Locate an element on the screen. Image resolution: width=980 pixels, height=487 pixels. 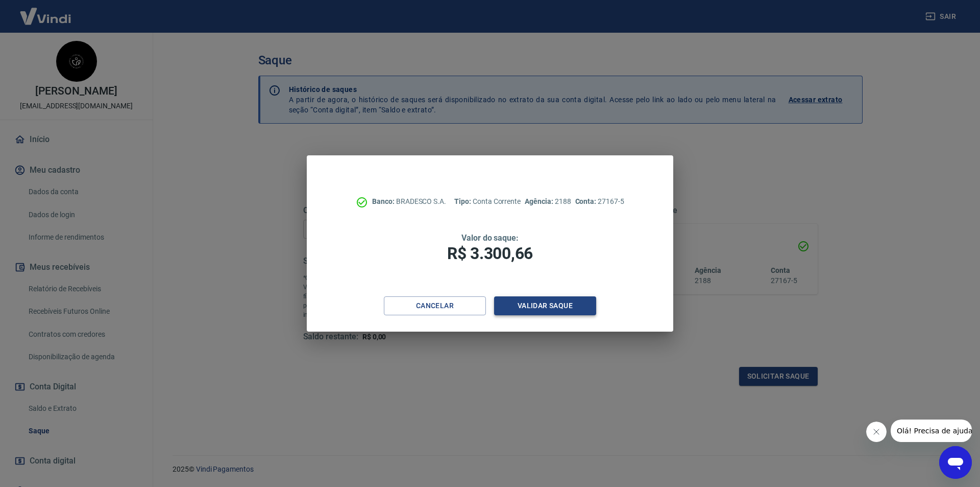
span: Tipo: is located at coordinates (464, 201).